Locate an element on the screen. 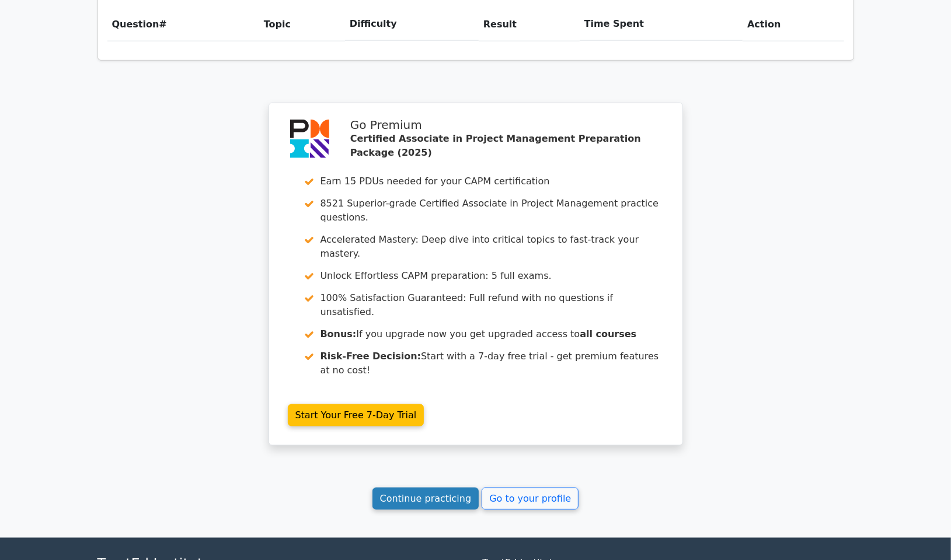 This screenshot has width=951, height=560. th: Difficulty is located at coordinates (412, 24).